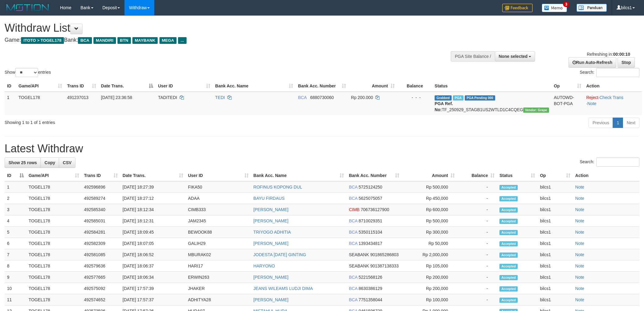 The width and height of the screenshot is (644, 311). Describe the element at coordinates (214, 40) in the screenshot. I see `h4: Game: Bank:` at that location.